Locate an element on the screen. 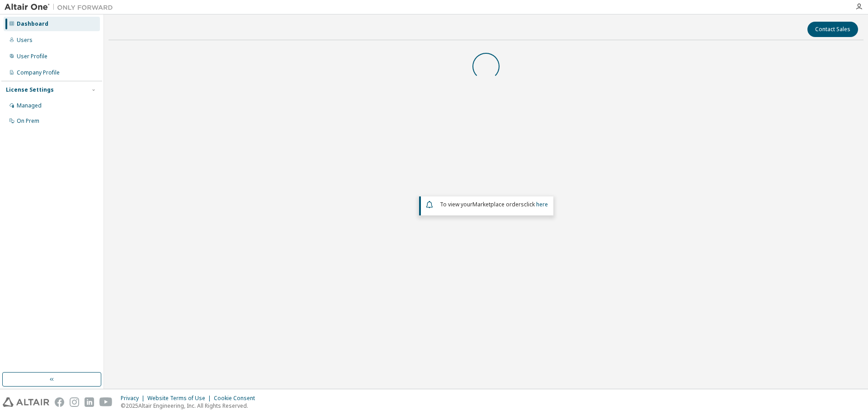  div: Company Profile is located at coordinates (38, 72).